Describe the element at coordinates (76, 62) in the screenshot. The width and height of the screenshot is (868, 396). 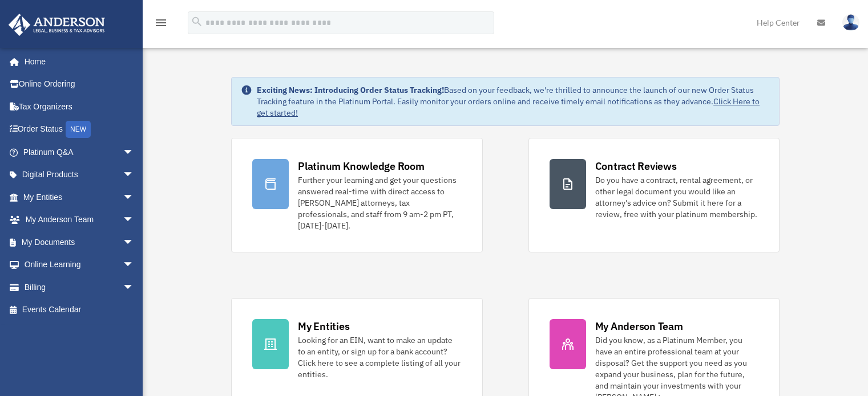
I see `a: Home` at that location.